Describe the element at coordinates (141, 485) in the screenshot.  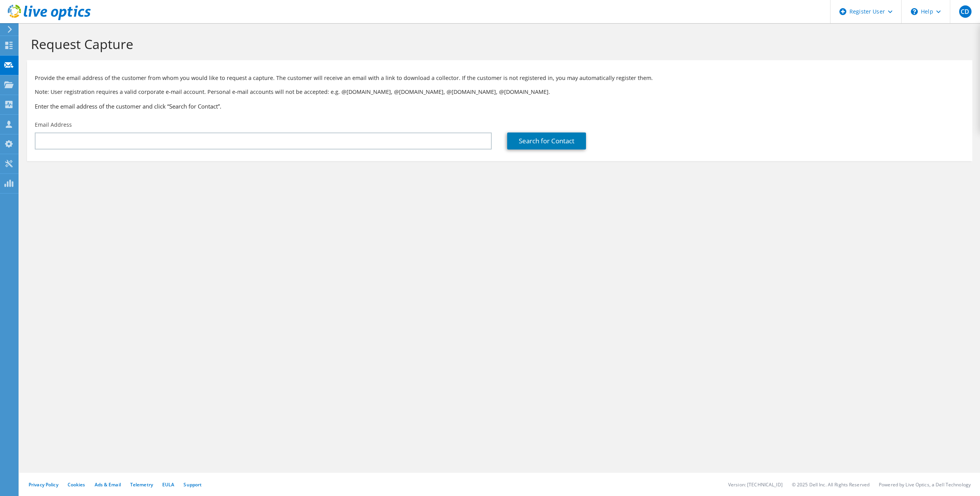
I see `a: Telemetry` at that location.